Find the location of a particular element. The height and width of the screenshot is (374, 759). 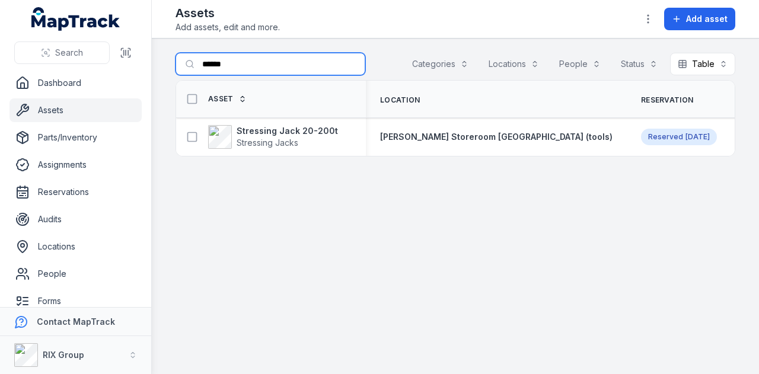

button: Add asset is located at coordinates (700, 19).